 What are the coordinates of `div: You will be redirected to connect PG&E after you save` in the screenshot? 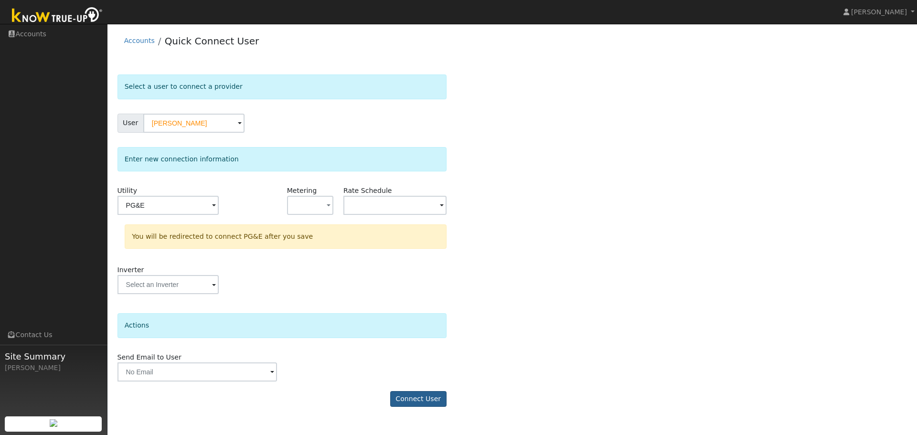 It's located at (285, 236).